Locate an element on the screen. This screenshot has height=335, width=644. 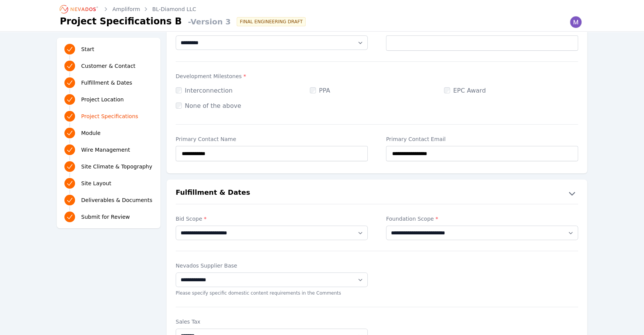
span: Fulfillment & Dates is located at coordinates (107, 83).